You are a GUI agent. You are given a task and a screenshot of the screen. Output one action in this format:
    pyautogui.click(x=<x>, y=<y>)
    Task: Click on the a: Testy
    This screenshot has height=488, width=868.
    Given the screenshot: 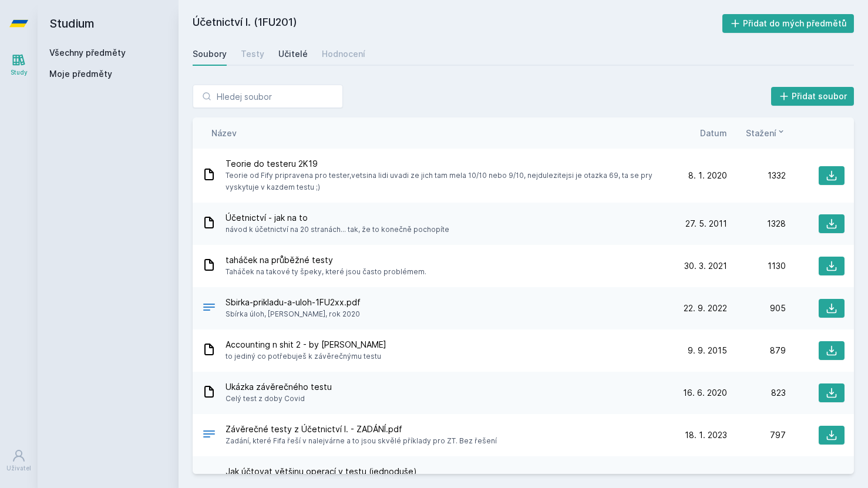 What is the action you would take?
    pyautogui.click(x=252, y=54)
    